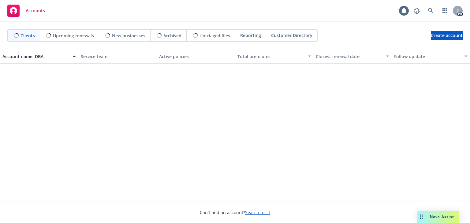 This screenshot has height=223, width=470. What do you see at coordinates (35, 11) in the screenshot?
I see `span: Accounts` at bounding box center [35, 11].